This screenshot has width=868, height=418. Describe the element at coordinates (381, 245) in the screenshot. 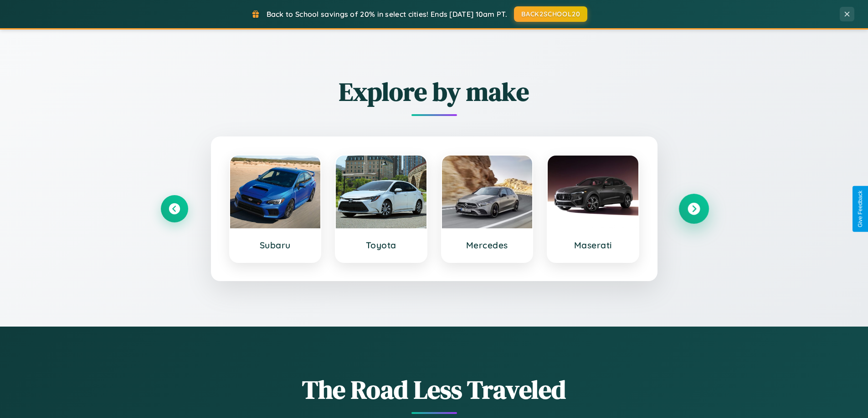

I see `h3: Toyota` at that location.